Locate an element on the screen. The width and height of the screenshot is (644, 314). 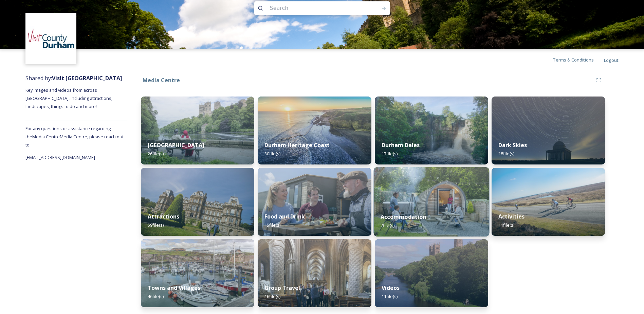
img: Teesdale%2520Cheesemakers%2520%2822%29.jpg is located at coordinates (314, 202).